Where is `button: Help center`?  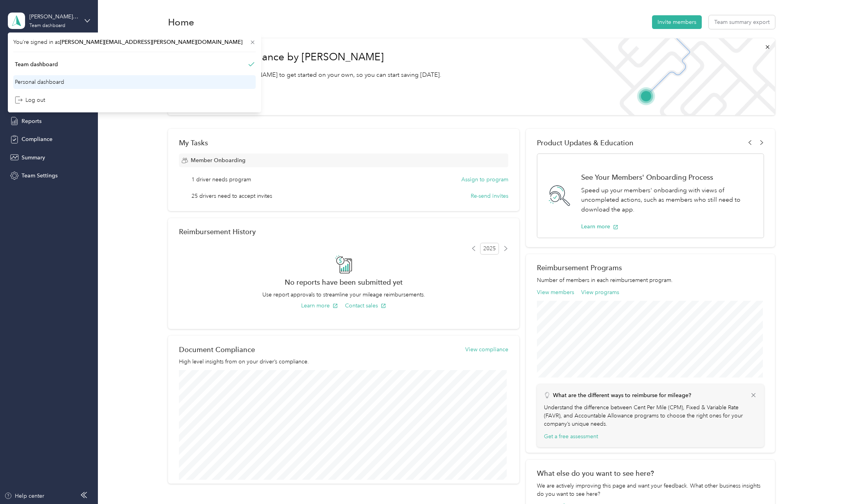 button: Help center is located at coordinates (24, 496).